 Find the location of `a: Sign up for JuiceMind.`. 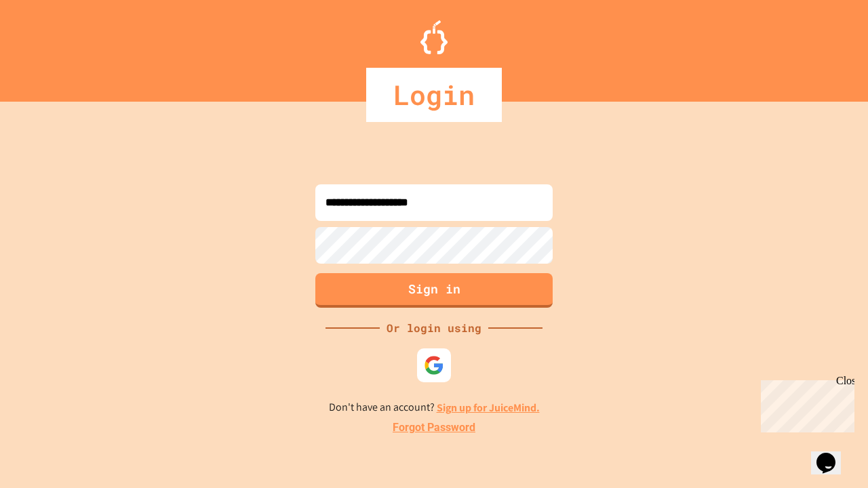

a: Sign up for JuiceMind. is located at coordinates (488, 408).